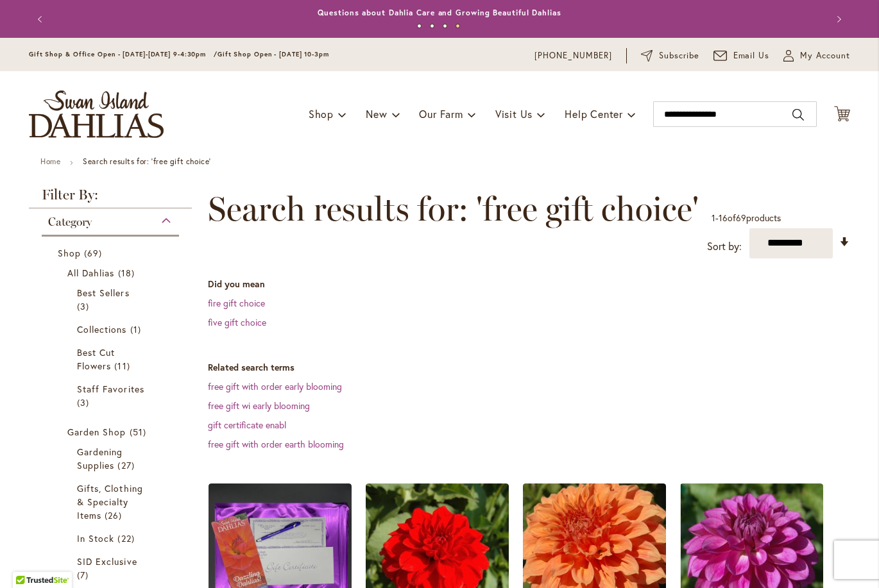 The image size is (879, 588). I want to click on span: Garden Shop, so click(96, 431).